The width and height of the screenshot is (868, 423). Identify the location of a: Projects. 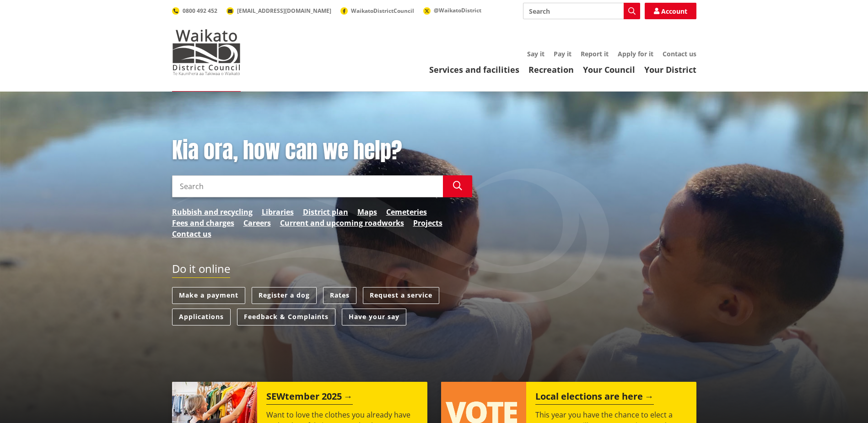
(428, 223).